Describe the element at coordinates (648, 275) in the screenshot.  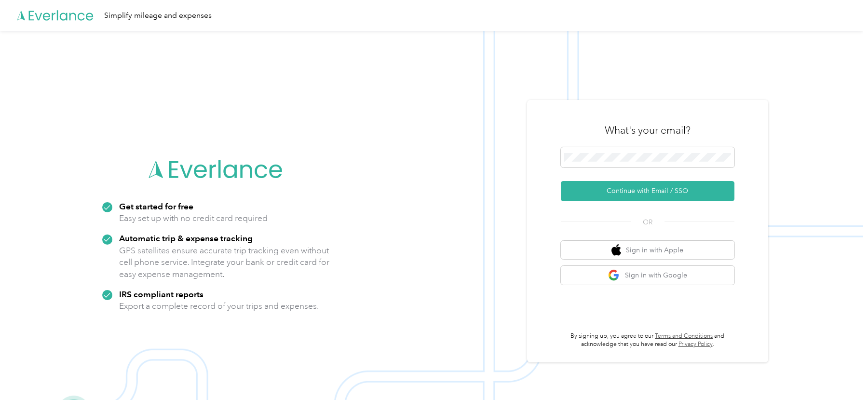
I see `button: google logoSign in with Google` at that location.